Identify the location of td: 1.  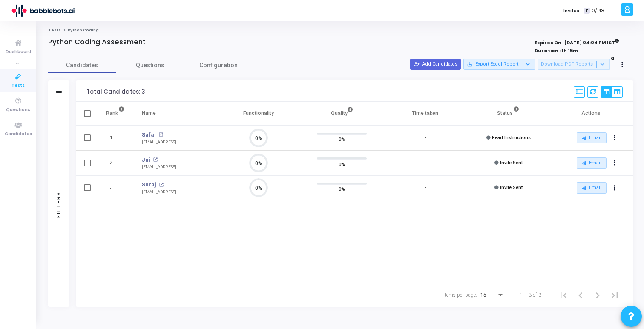
(115, 138).